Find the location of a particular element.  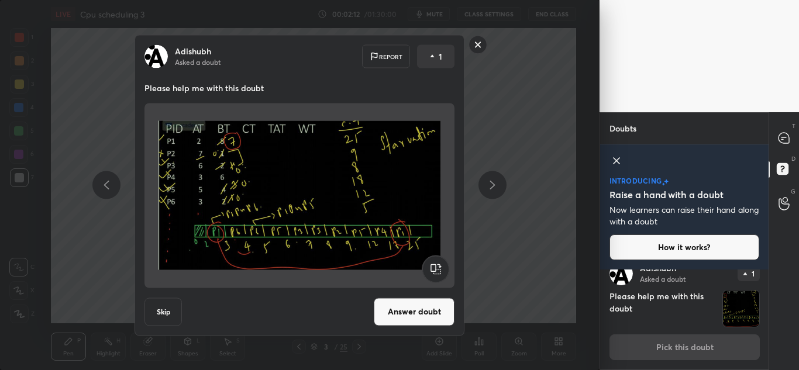

p: Please help me with this doubt is located at coordinates (299, 88).